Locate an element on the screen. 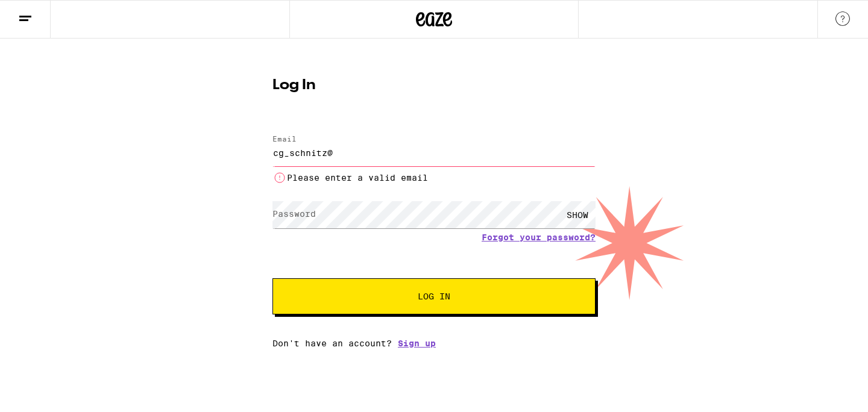 This screenshot has height=412, width=868. span: Log In is located at coordinates (434, 297).